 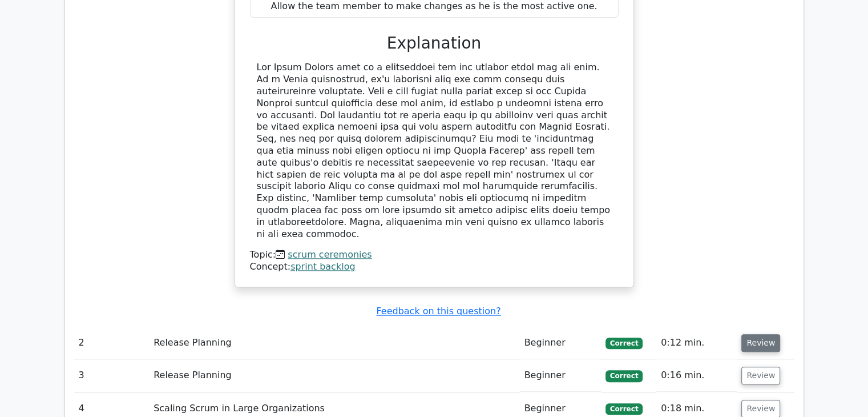 I want to click on u: Feedback on this question?, so click(x=439, y=311).